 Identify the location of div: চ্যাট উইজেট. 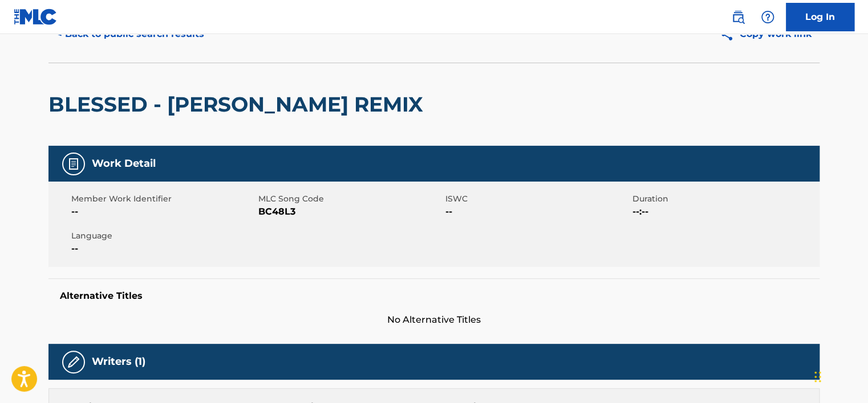
(839, 376).